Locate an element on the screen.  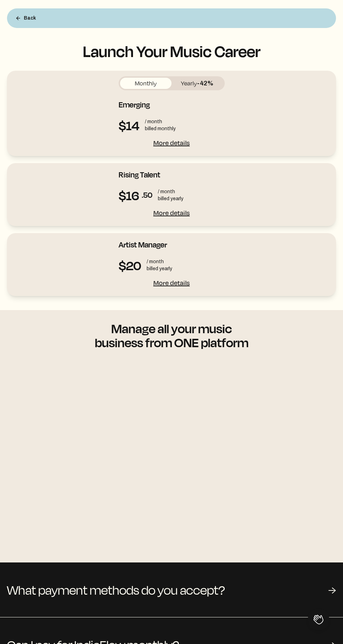
h1: Launch Your Music Career is located at coordinates (171, 51).